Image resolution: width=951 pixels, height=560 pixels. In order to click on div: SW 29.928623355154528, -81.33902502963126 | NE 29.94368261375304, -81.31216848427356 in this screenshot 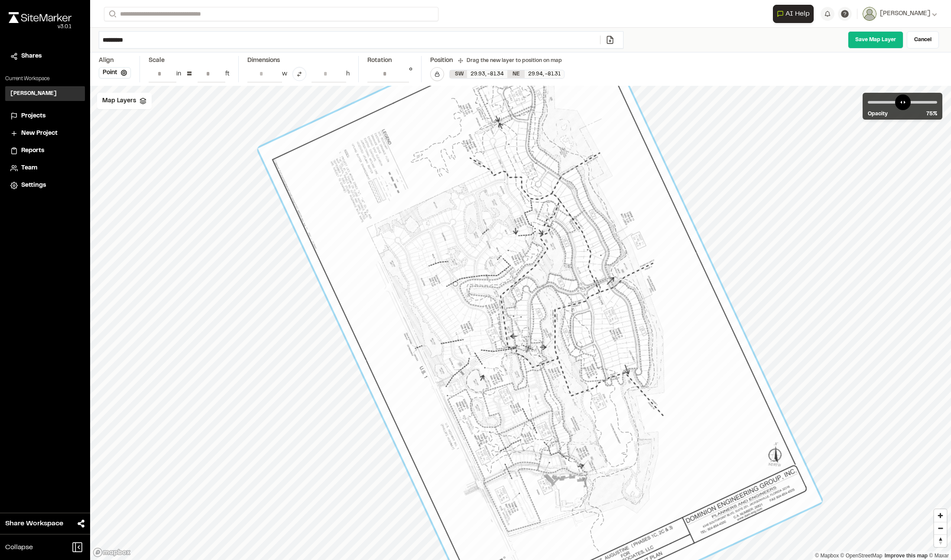, I will do `click(507, 74)`.